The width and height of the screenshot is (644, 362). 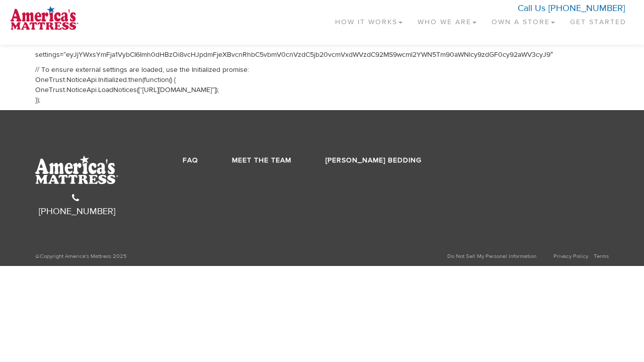 What do you see at coordinates (76, 170) in the screenshot?
I see `img: AmMat-Logo-White.svg` at bounding box center [76, 170].